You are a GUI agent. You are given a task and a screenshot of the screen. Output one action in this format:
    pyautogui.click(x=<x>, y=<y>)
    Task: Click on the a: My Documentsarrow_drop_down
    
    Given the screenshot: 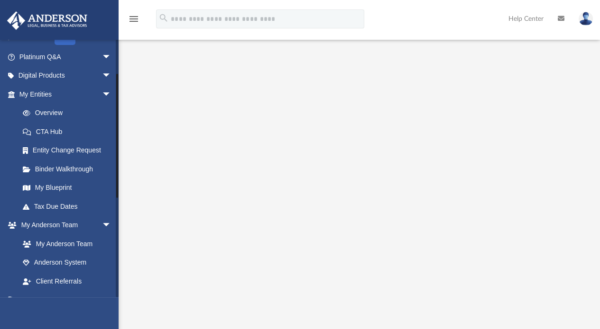 What is the action you would take?
    pyautogui.click(x=64, y=301)
    